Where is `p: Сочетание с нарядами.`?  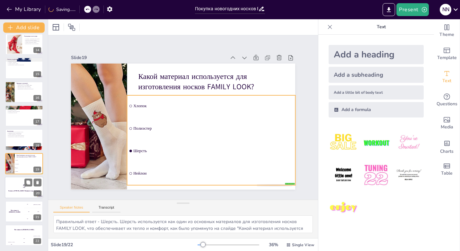
p: Сочетание с нарядами. is located at coordinates (24, 63).